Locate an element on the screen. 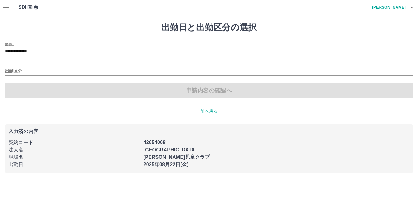 This screenshot has height=201, width=418. p: 法人名 : is located at coordinates (74, 150).